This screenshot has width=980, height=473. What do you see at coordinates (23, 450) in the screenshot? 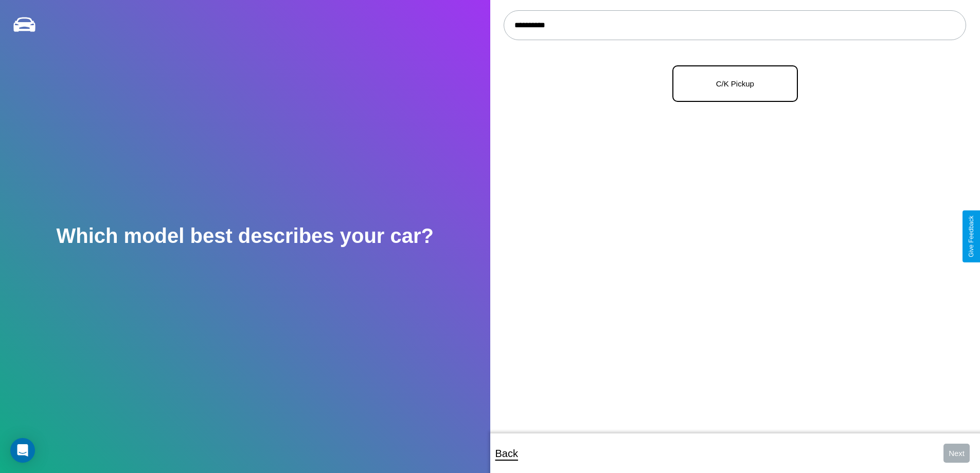
I see `div: Open Intercom Messenger` at bounding box center [23, 450].